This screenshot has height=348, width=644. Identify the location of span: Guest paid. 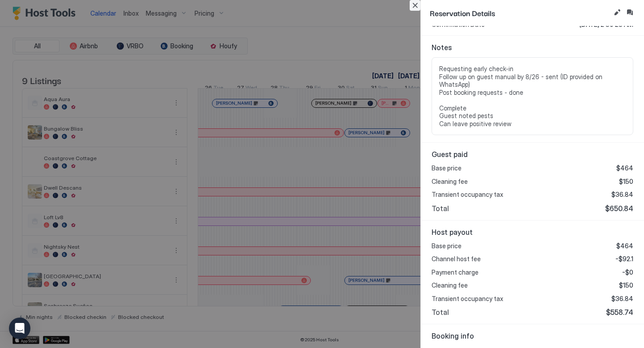
(532, 154).